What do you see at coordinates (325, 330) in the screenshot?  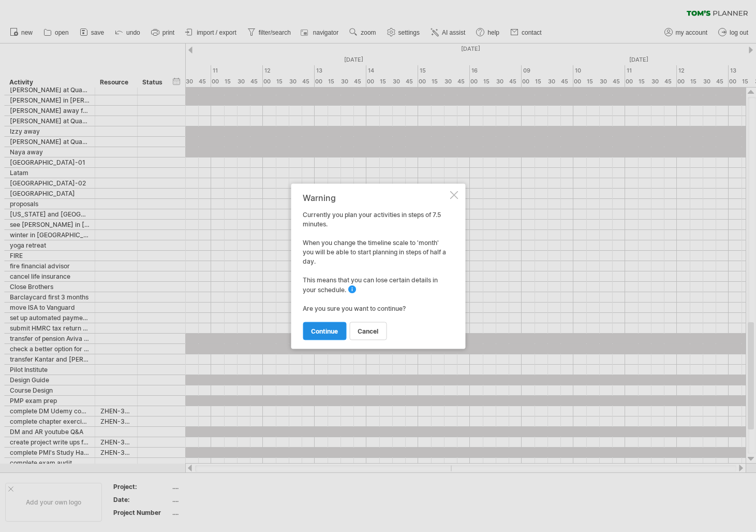 I see `a: continue` at bounding box center [325, 330].